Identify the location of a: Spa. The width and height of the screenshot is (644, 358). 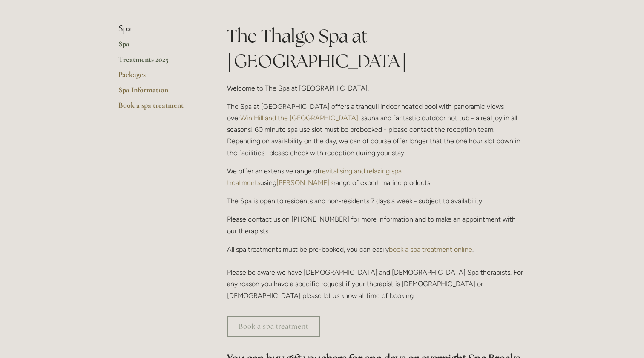
(159, 47).